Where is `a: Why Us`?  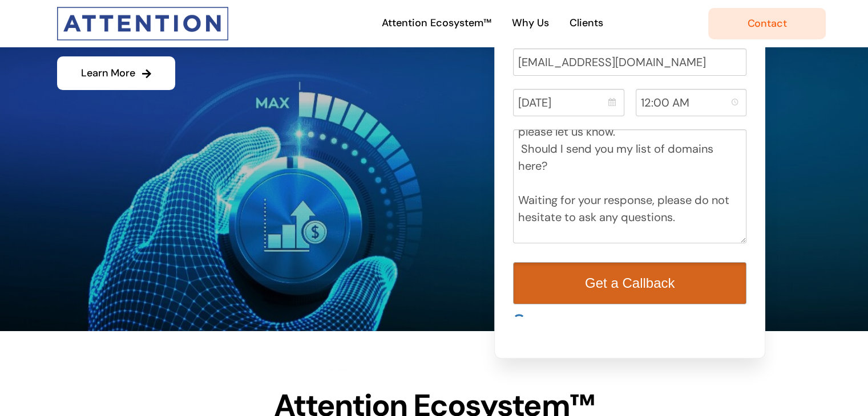
a: Why Us is located at coordinates (530, 24).